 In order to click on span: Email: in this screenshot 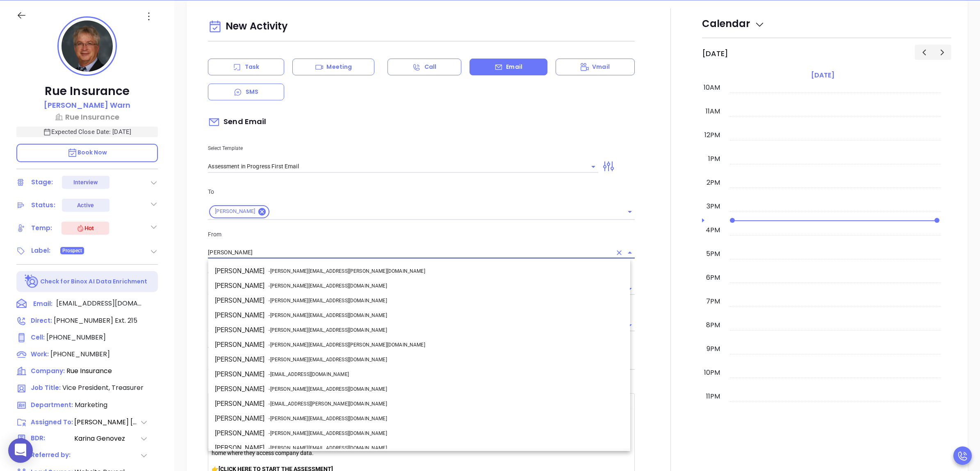, I will do `click(43, 304)`.